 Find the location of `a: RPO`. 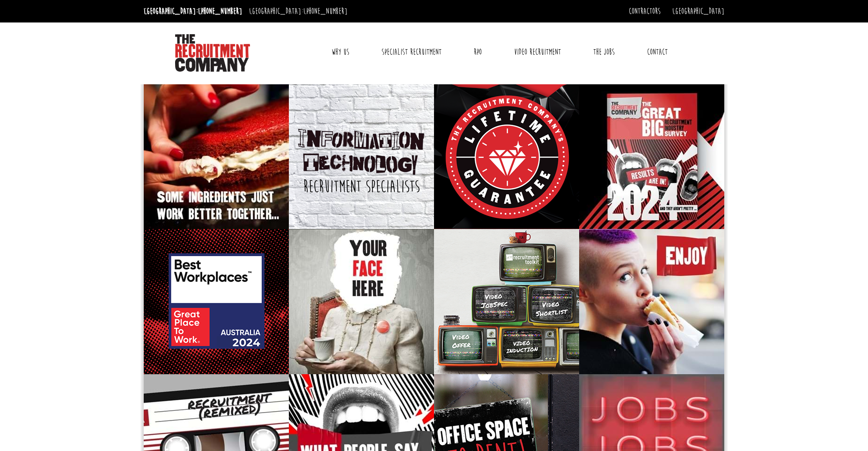

a: RPO is located at coordinates (477, 52).